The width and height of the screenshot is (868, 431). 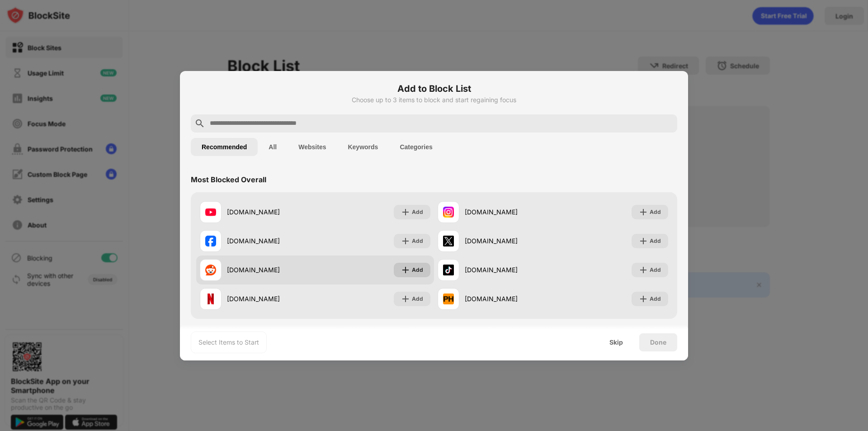 I want to click on button: Categories, so click(x=415, y=147).